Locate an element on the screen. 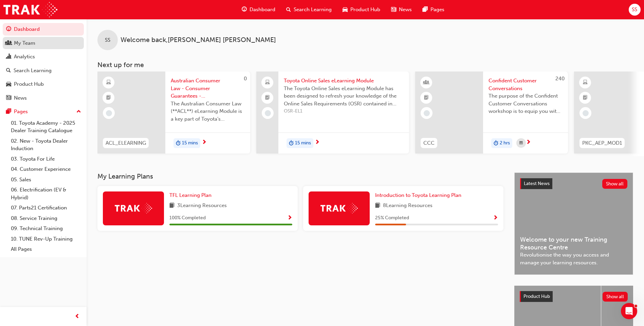  span: Welcome to your new Training Resource Centre is located at coordinates (574, 244).